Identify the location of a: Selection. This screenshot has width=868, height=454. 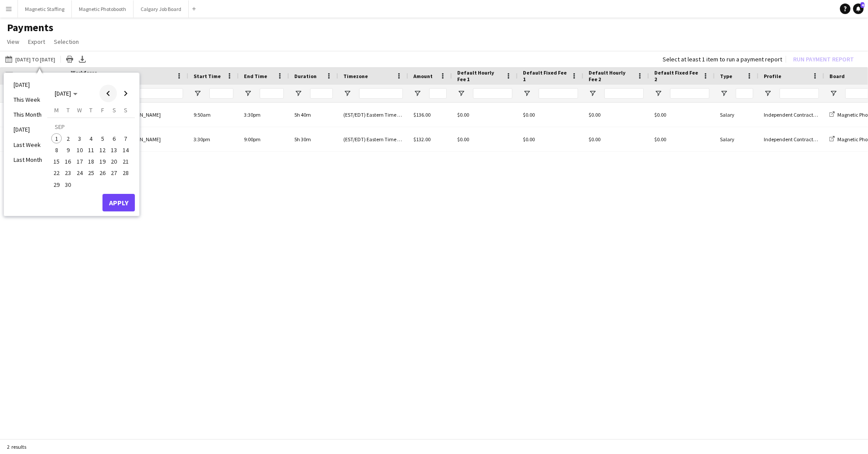
(66, 41).